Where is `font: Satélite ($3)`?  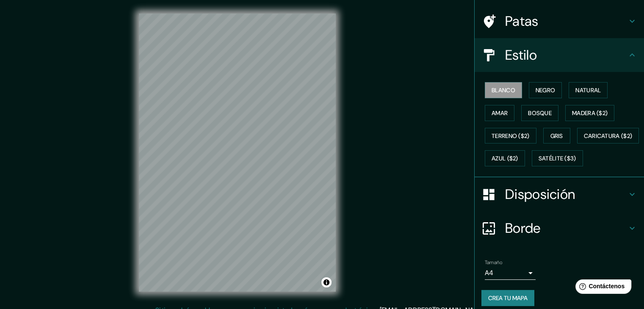
font: Satélite ($3) is located at coordinates (557, 159).